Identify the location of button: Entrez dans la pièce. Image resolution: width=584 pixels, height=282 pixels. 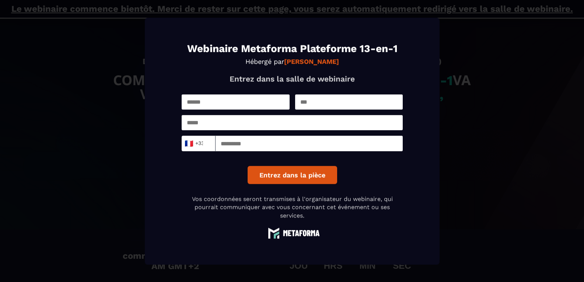
(292, 175).